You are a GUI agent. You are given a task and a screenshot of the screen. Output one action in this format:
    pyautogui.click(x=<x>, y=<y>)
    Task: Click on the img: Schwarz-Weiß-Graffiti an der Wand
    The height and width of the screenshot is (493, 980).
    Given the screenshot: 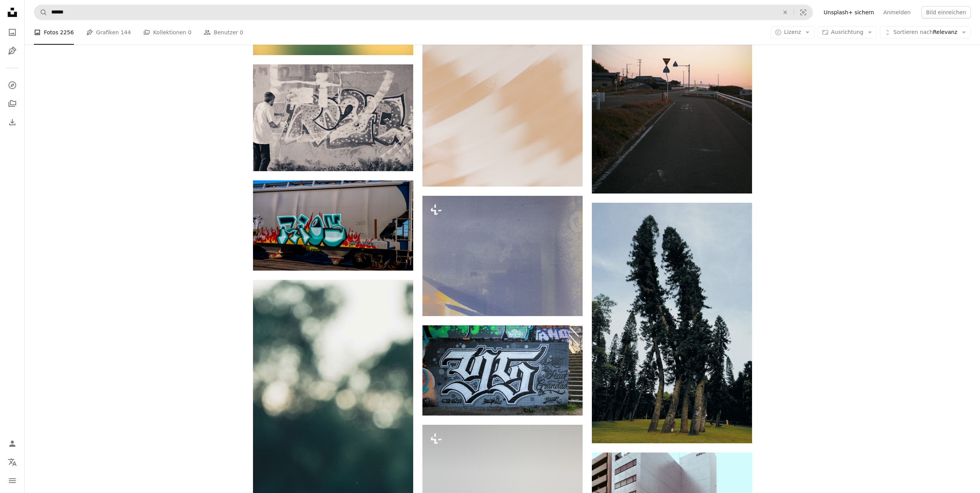 What is the action you would take?
    pyautogui.click(x=503, y=370)
    